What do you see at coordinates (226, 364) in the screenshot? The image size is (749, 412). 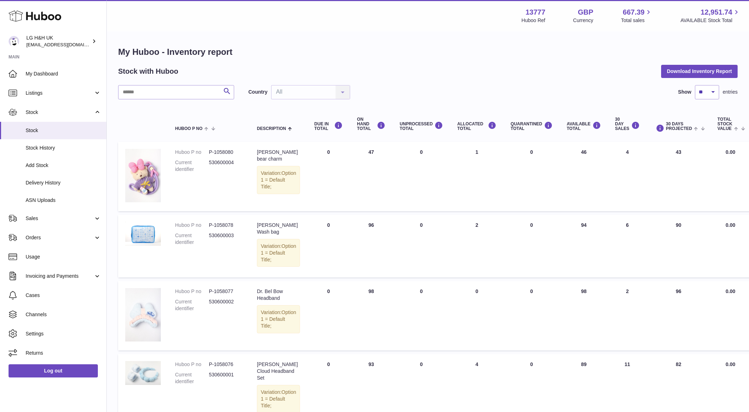 I see `dd: P-1058076` at bounding box center [226, 364].